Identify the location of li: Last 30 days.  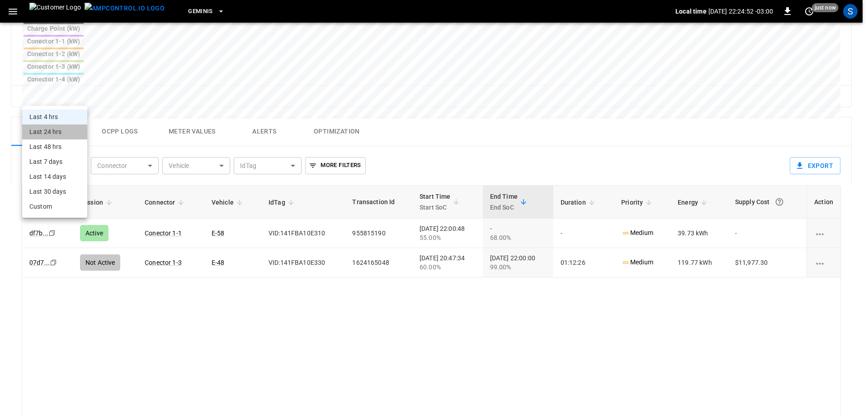
(55, 191).